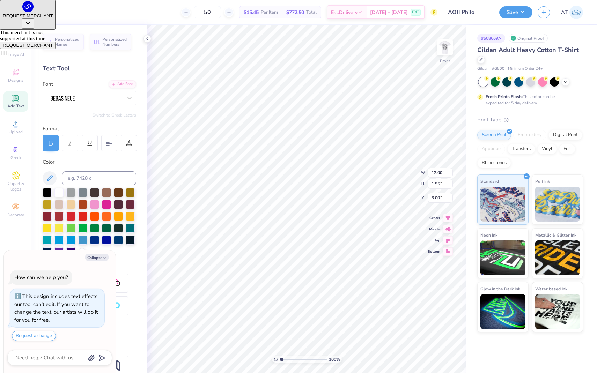 The image size is (597, 373). Describe the element at coordinates (34, 336) in the screenshot. I see `button: Request a change` at that location.